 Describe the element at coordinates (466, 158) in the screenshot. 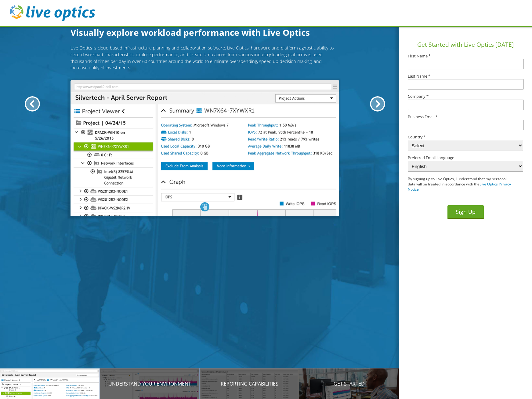

I see `label: Preferred Email Language` at that location.